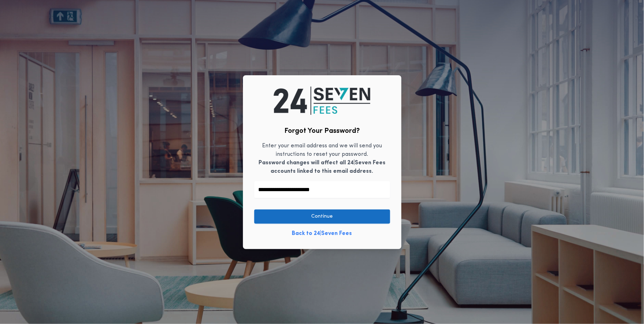 This screenshot has width=644, height=324. What do you see at coordinates (322, 131) in the screenshot?
I see `h2: Forgot Your Password?` at bounding box center [322, 131].